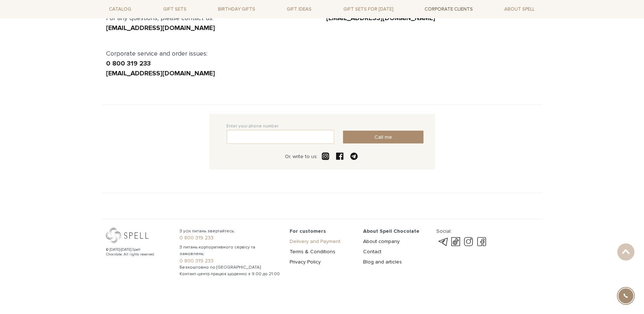 Image resolution: width=644 pixels, height=314 pixels. I want to click on a: Catalog, so click(120, 9).